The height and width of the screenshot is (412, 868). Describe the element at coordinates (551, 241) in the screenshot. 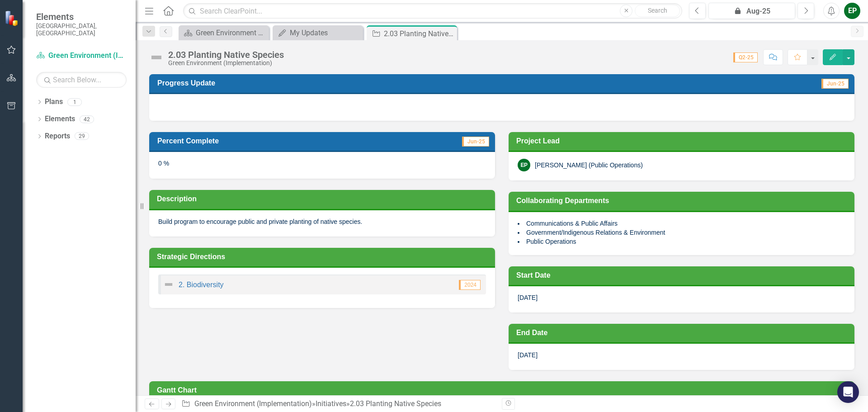

I see `span: Public Operations` at that location.